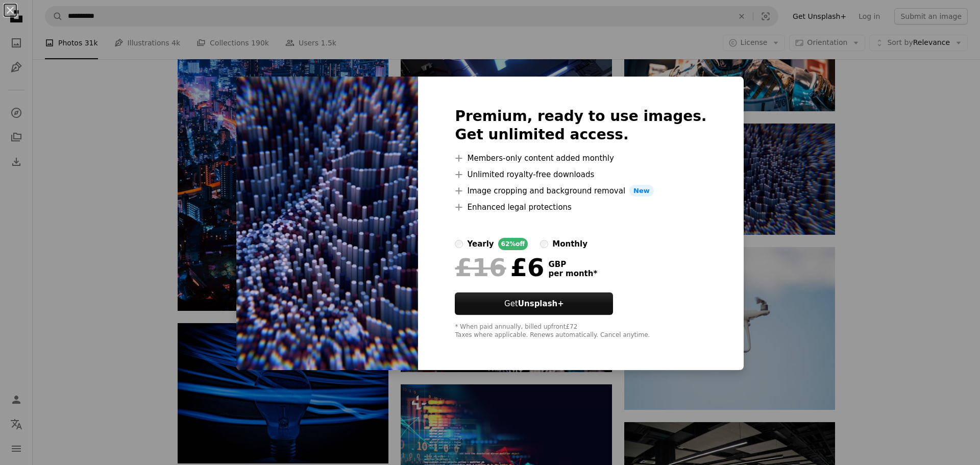 The image size is (980, 465). What do you see at coordinates (642, 191) in the screenshot?
I see `span: New` at bounding box center [642, 191].